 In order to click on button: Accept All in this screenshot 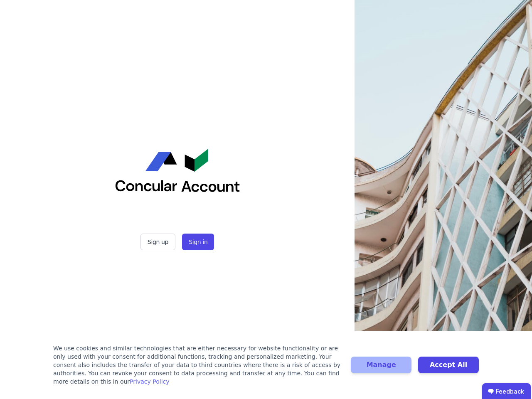, I will do `click(449, 365)`.